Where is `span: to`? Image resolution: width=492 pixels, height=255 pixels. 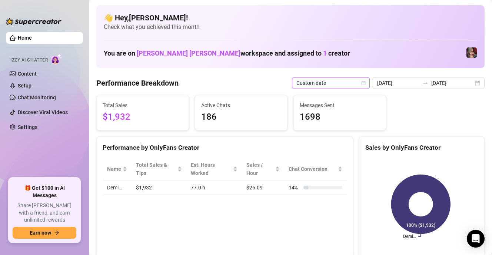
span: to is located at coordinates (425, 83).